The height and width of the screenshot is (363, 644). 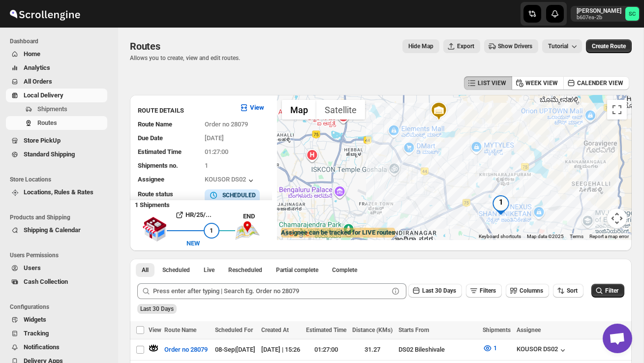 What do you see at coordinates (576, 236) in the screenshot?
I see `a: Terms (opens in new tab)` at bounding box center [576, 236].